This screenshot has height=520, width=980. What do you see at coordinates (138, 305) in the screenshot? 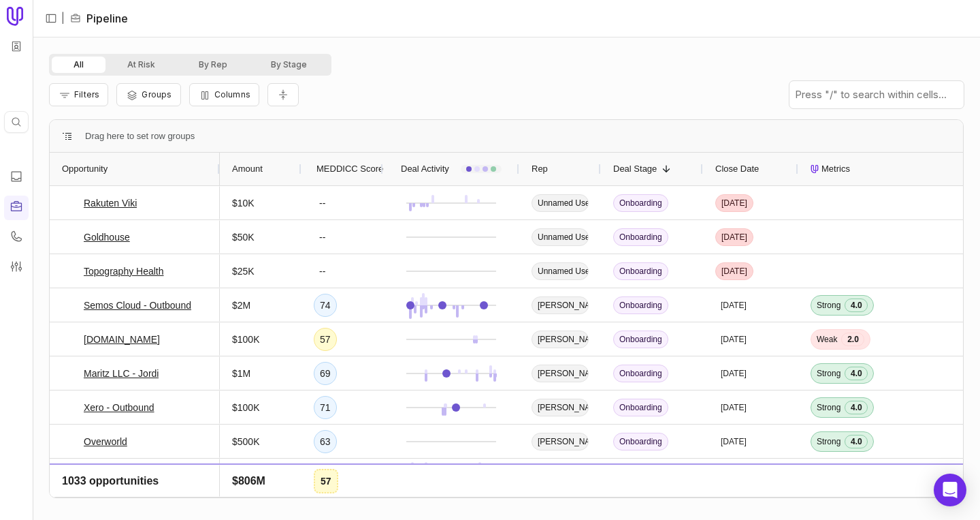
I see `a: Semos Cloud - Outbound` at bounding box center [138, 305].